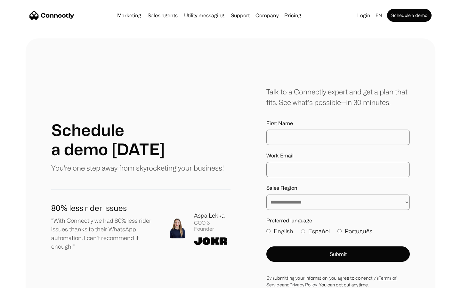 The image size is (461, 288). I want to click on h1: 80% less rider issues, so click(104, 208).